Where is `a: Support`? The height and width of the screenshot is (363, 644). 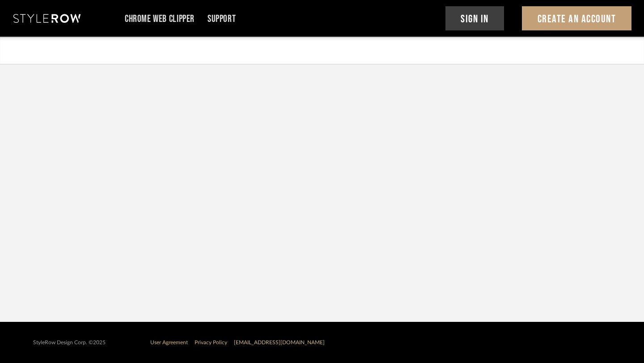
a: Support is located at coordinates (221, 19).